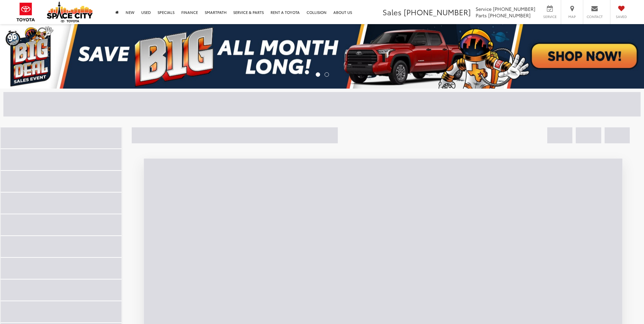  I want to click on span: Sales, so click(392, 12).